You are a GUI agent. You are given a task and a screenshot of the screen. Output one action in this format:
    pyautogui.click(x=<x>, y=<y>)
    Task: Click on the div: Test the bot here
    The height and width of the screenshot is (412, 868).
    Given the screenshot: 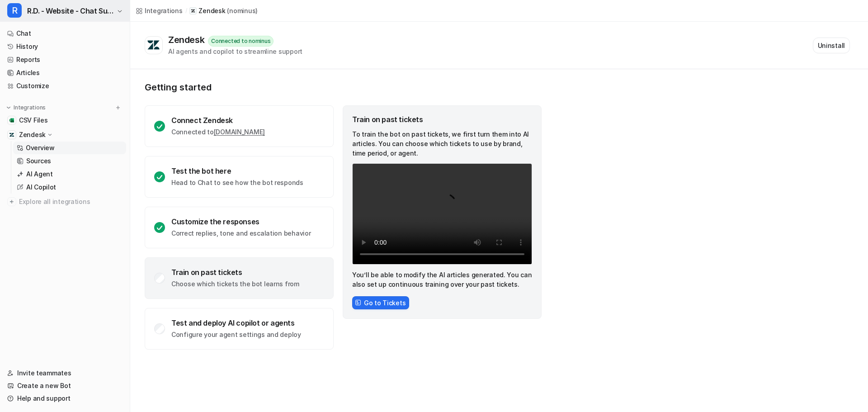 What is the action you would take?
    pyautogui.click(x=238, y=171)
    